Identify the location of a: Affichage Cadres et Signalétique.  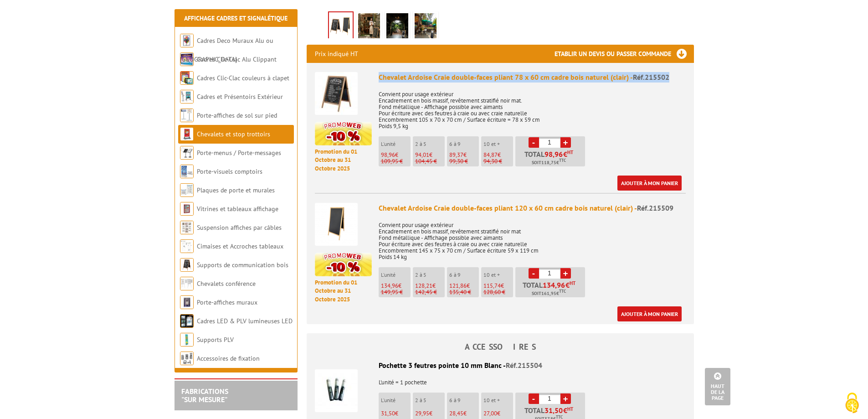
(236, 18).